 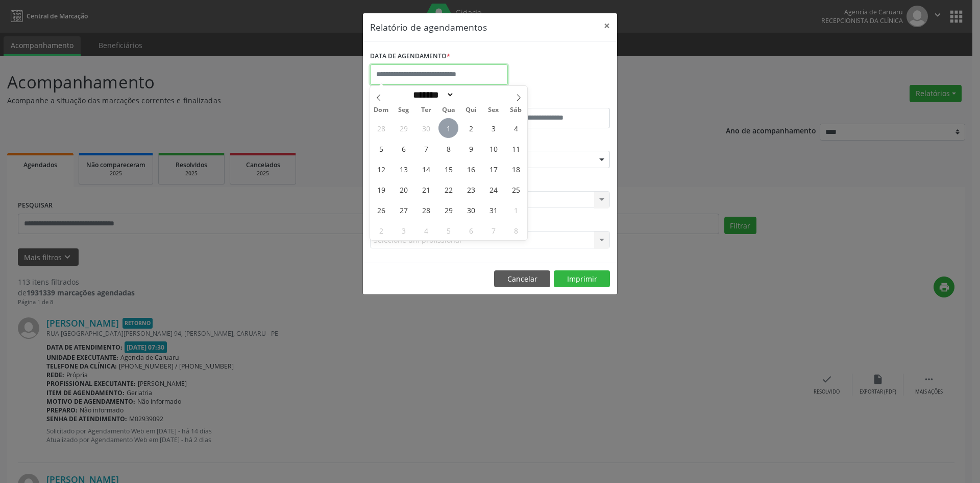 What do you see at coordinates (471, 210) in the screenshot?
I see `span: Outubro 30, 2025` at bounding box center [471, 210].